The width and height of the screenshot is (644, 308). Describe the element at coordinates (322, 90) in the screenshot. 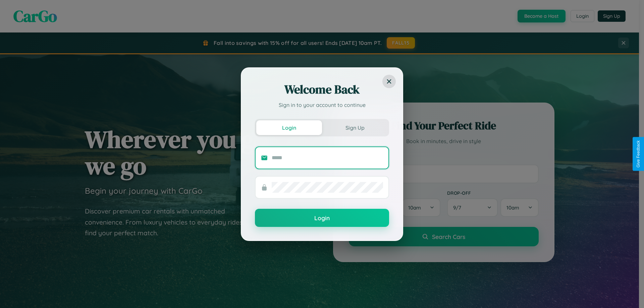

I see `h2: Welcome Back` at that location.